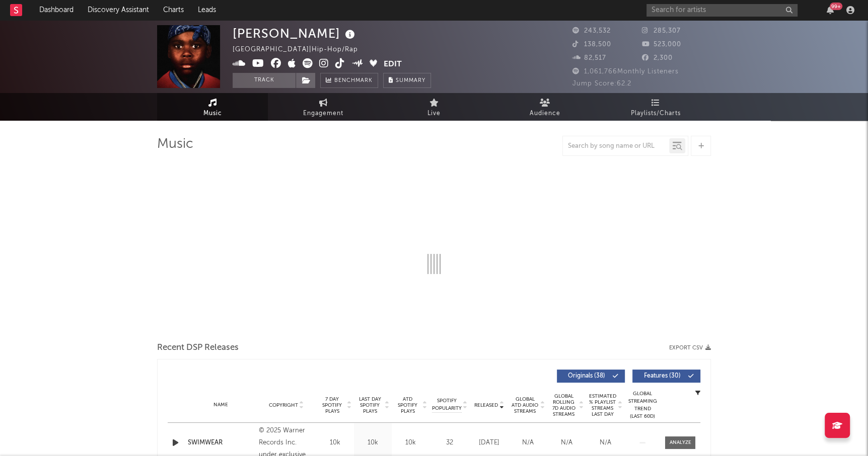 The height and width of the screenshot is (456, 868). Describe the element at coordinates (524, 406) in the screenshot. I see `span: Global ATD Audio Streams` at that location.